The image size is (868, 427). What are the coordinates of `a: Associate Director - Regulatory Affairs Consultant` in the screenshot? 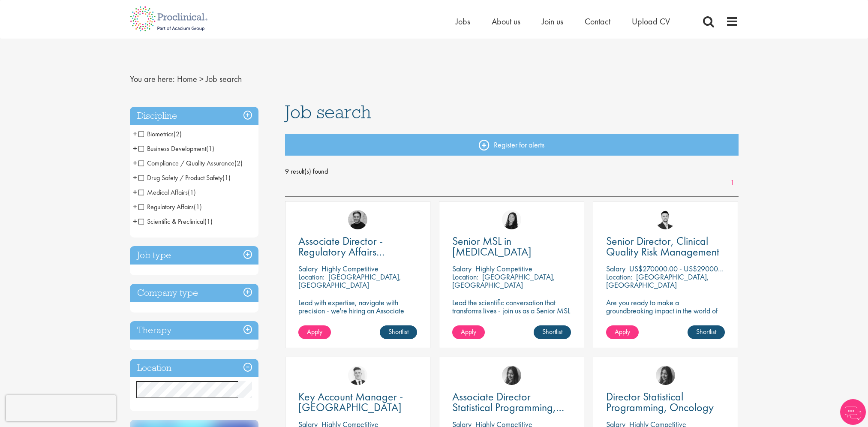 It's located at (357, 247).